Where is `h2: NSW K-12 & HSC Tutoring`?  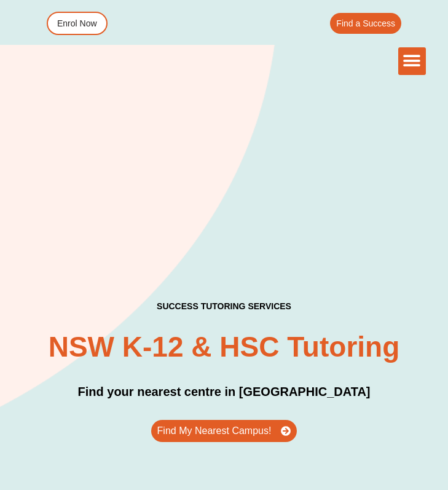 h2: NSW K-12 & HSC Tutoring is located at coordinates (224, 347).